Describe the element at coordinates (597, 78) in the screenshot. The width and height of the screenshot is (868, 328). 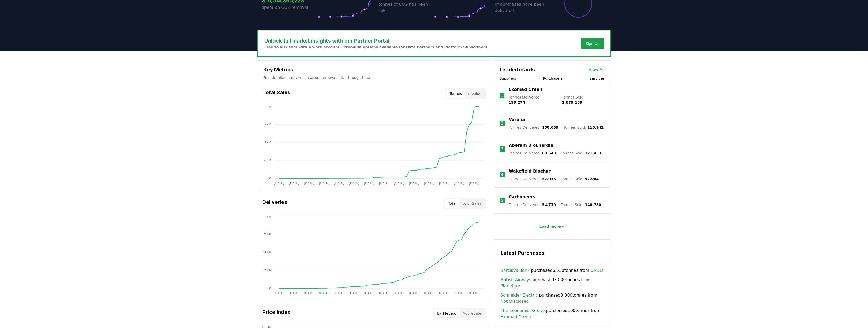
I see `button: Services` at that location.